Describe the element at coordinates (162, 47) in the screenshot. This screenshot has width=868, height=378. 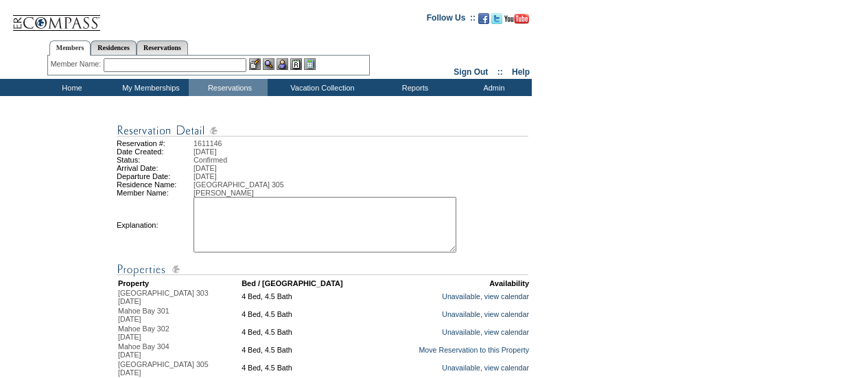
I see `a: Reservations` at that location.